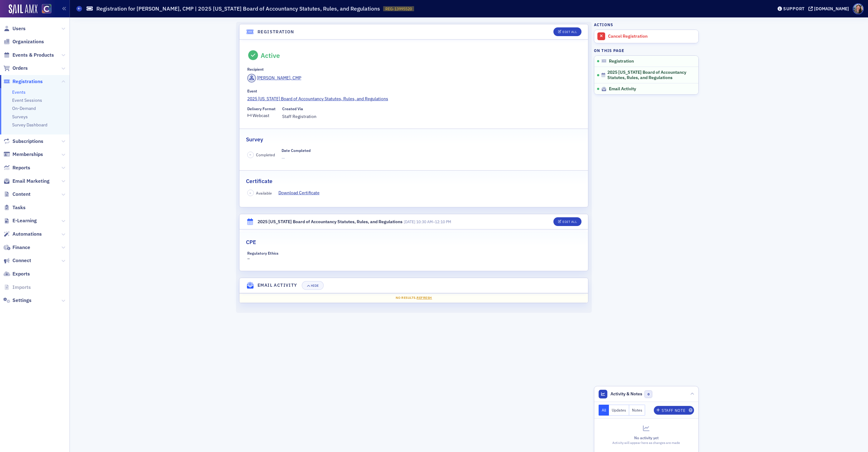 This screenshot has width=868, height=452. What do you see at coordinates (673, 411) in the screenshot?
I see `button: Staff Note` at bounding box center [673, 411].